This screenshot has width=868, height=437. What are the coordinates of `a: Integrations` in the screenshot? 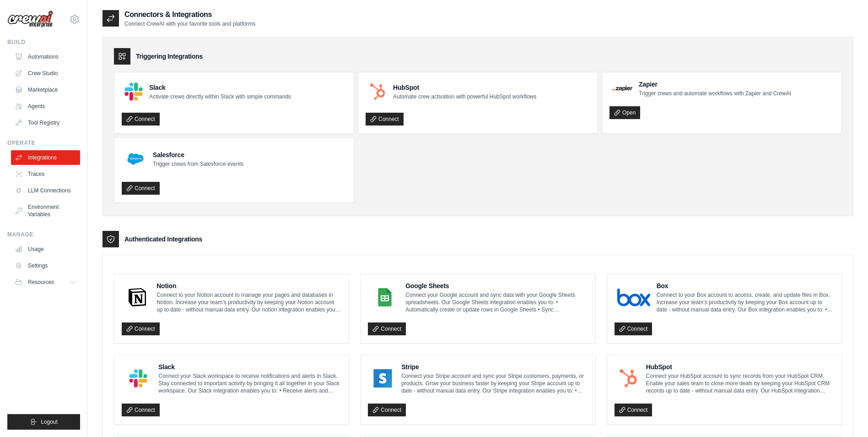 It's located at (45, 158).